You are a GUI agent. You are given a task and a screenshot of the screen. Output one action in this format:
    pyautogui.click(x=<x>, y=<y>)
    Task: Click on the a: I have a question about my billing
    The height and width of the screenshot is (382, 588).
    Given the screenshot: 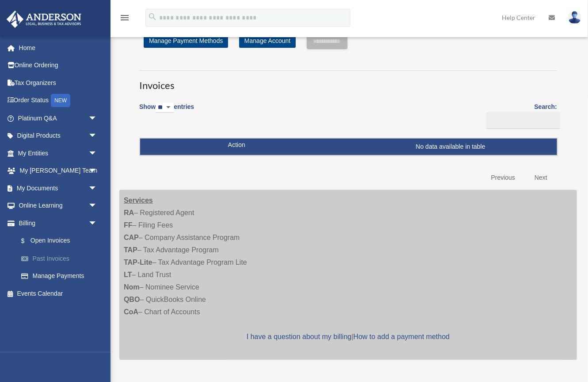 What is the action you would take?
    pyautogui.click(x=299, y=336)
    